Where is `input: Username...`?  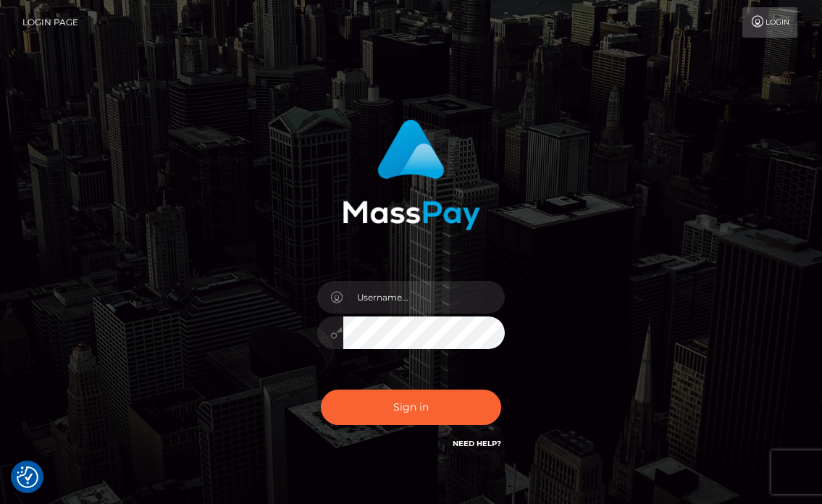
input: Username... is located at coordinates (424, 297).